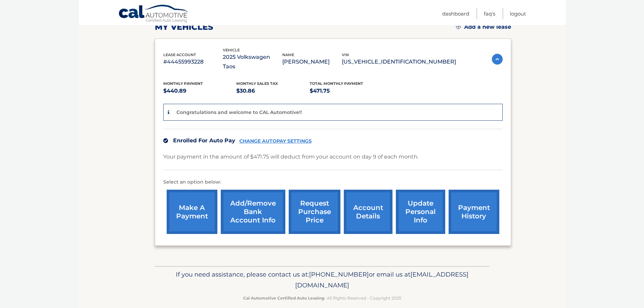 Image resolution: width=644 pixels, height=308 pixels. I want to click on strong: Cal Automotive Certified Auto Leasing, so click(283, 298).